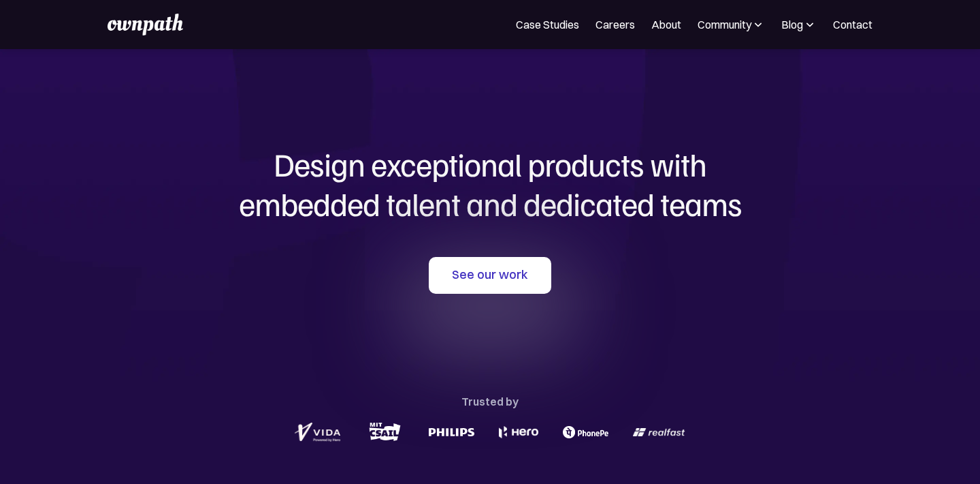 This screenshot has width=980, height=484. What do you see at coordinates (666, 25) in the screenshot?
I see `a: About` at bounding box center [666, 25].